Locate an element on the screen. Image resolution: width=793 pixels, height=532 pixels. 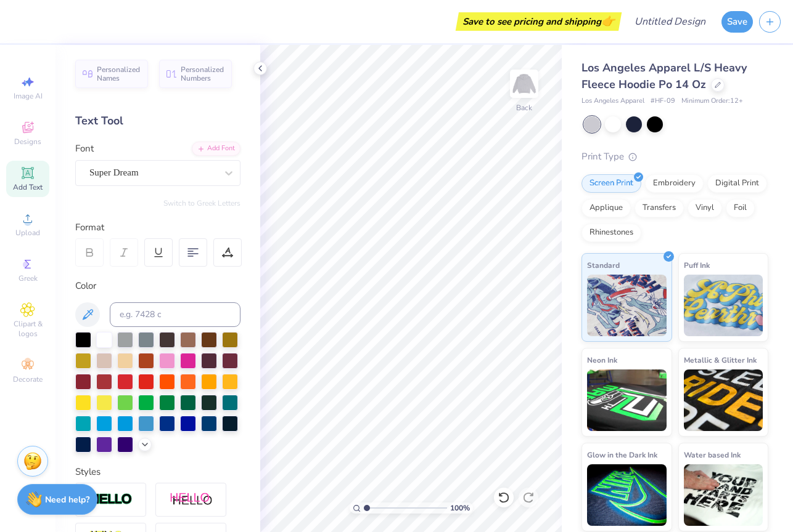
img: Glow in the Dark Ink is located at coordinates (626, 495).